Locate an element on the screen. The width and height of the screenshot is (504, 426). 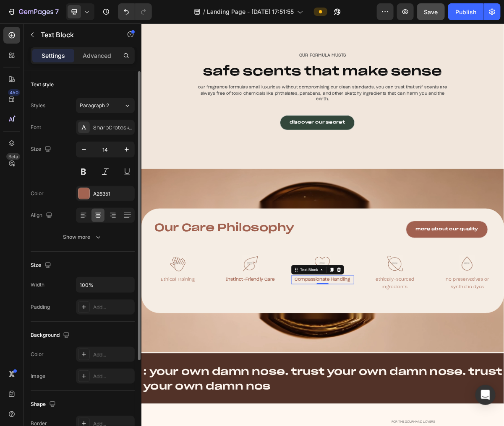
span: Paragraph 2 is located at coordinates (95, 105).